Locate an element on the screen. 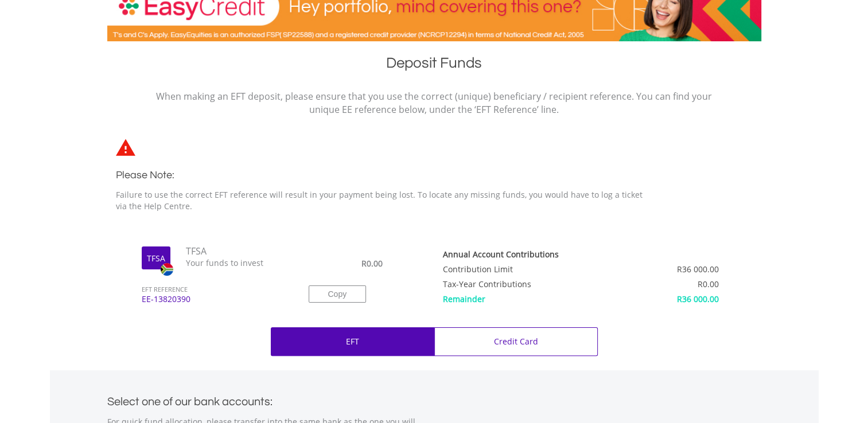  span: TFSA is located at coordinates (235, 251).